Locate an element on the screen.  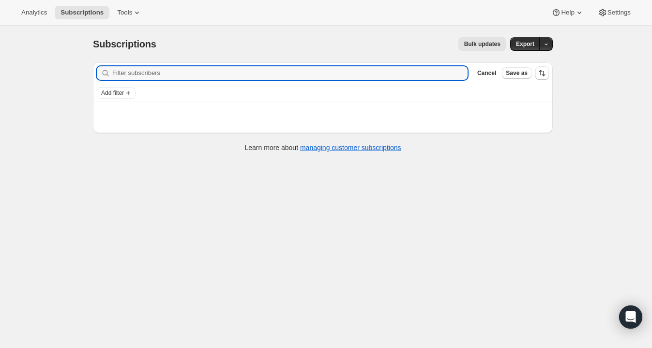
button: Tools is located at coordinates (129, 13).